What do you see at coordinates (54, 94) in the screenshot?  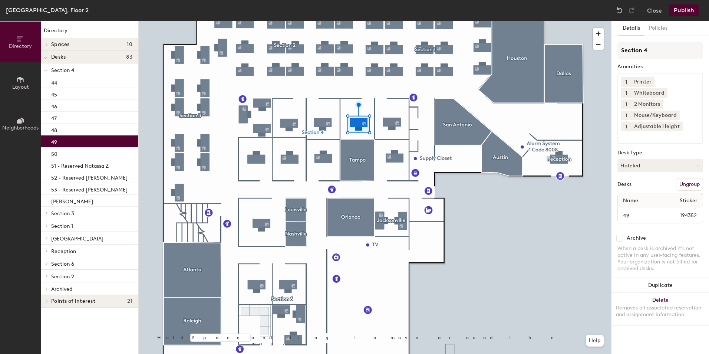 I see `p: 45` at bounding box center [54, 94].